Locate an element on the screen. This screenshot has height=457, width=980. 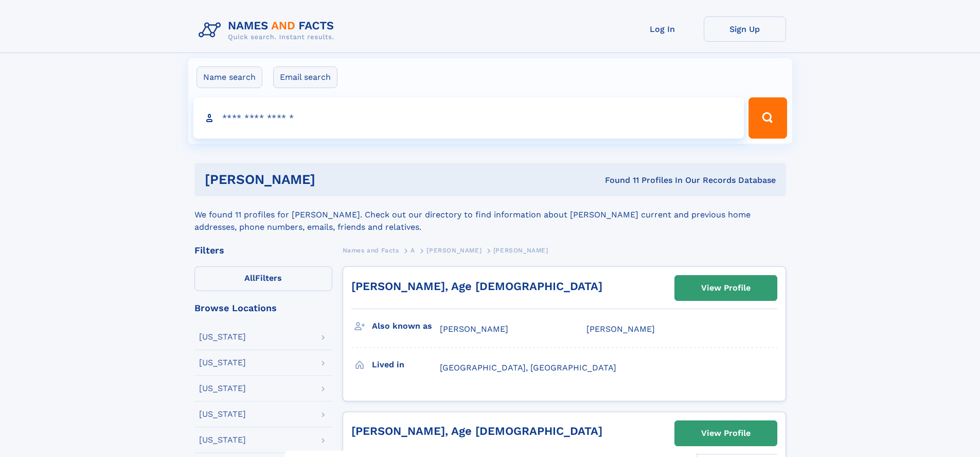
label: Filters is located at coordinates (264, 279).